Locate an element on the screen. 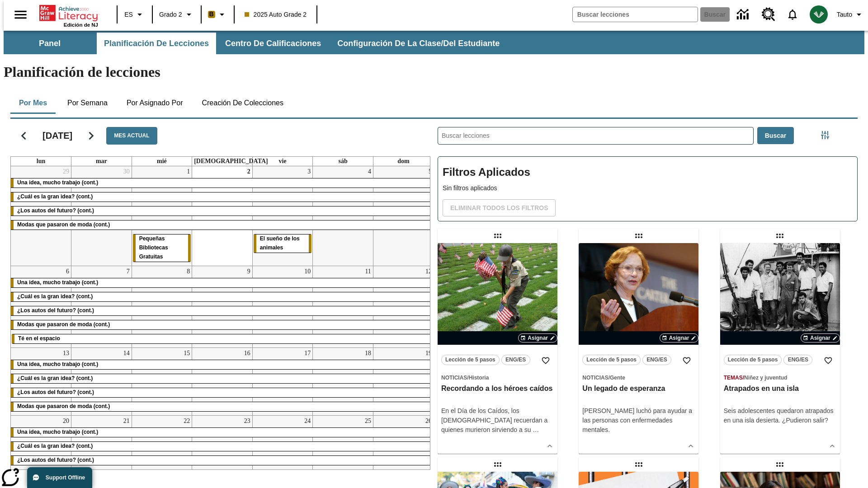 The height and width of the screenshot is (488, 868). span: Noticias is located at coordinates (454, 378).